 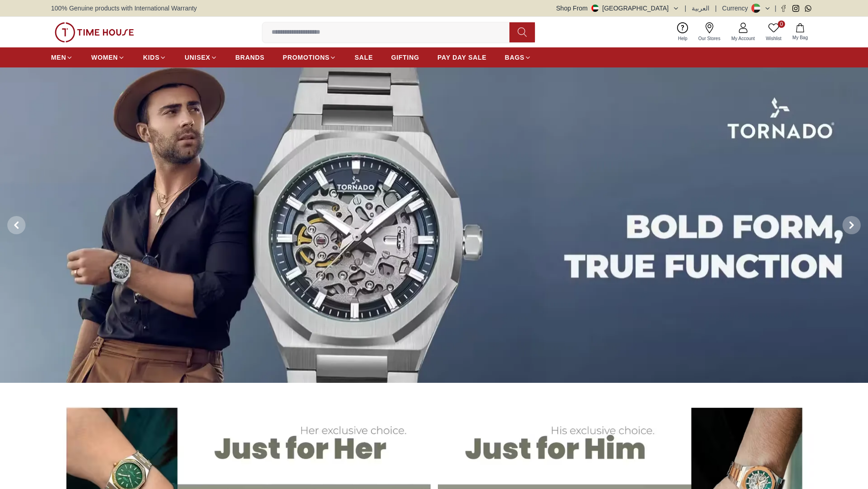 What do you see at coordinates (124, 9) in the screenshot?
I see `span: 100% Genuine products with International Warranty` at bounding box center [124, 9].